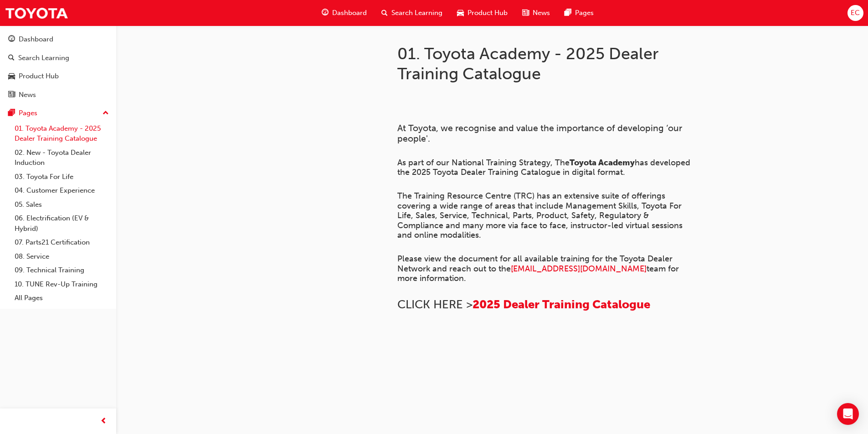 This screenshot has height=434, width=868. Describe the element at coordinates (536, 264) in the screenshot. I see `span: Please view the document for all available training for the Toyota Dealer Network and reach out t...` at that location.